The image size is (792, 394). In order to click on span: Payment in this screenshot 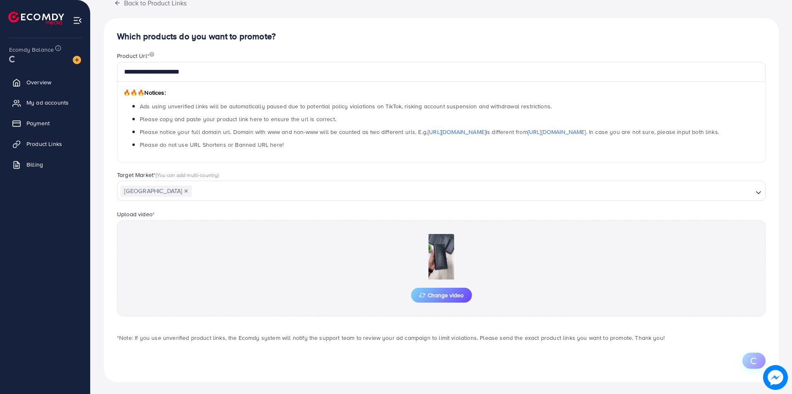, I will do `click(38, 123)`.